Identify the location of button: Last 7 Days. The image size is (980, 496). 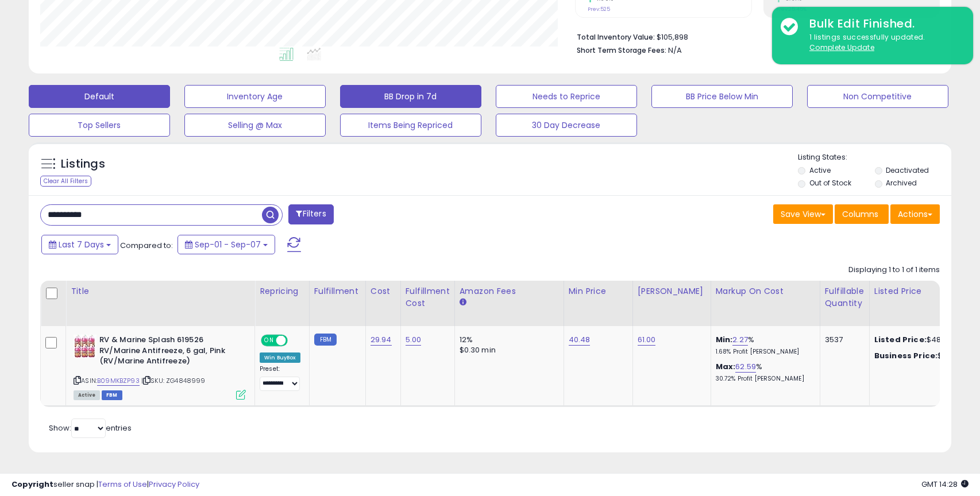
(79, 245).